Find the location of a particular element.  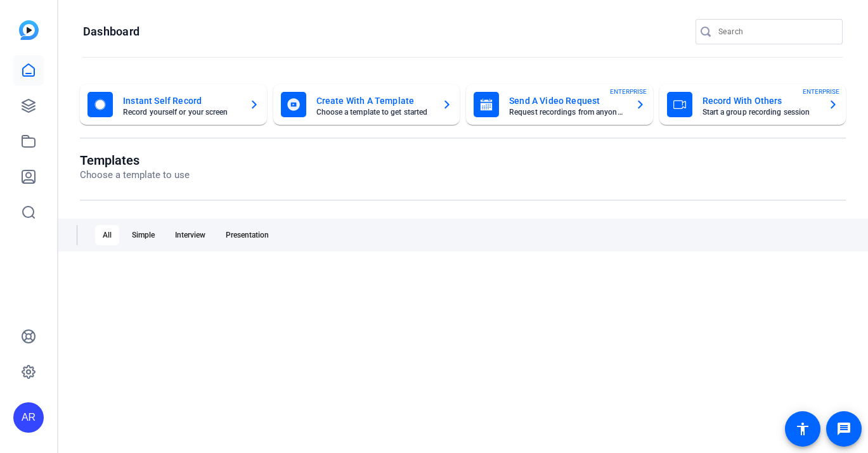

button: Instant Self RecordRecord yourself or your screen is located at coordinates (173, 105).